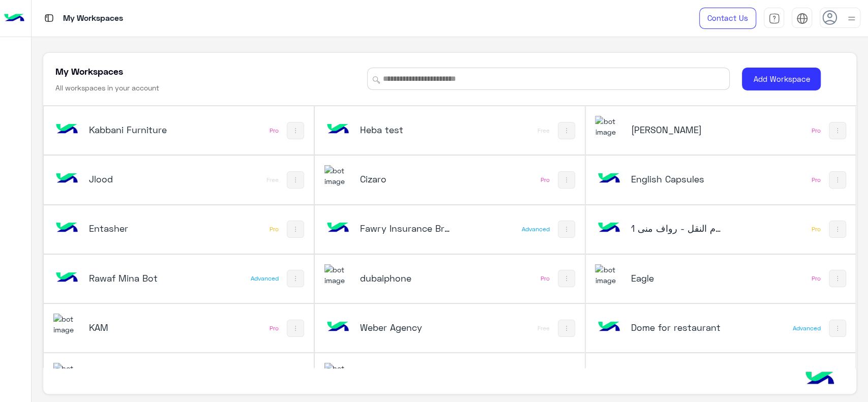 This screenshot has height=402, width=868. I want to click on img: hulul-logo.png, so click(820, 379).